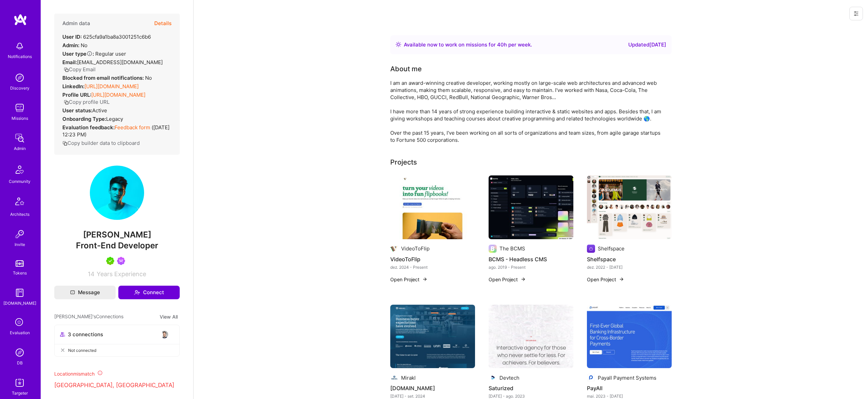  Describe the element at coordinates (87, 102) in the screenshot. I see `button: Copy profile URL` at that location.